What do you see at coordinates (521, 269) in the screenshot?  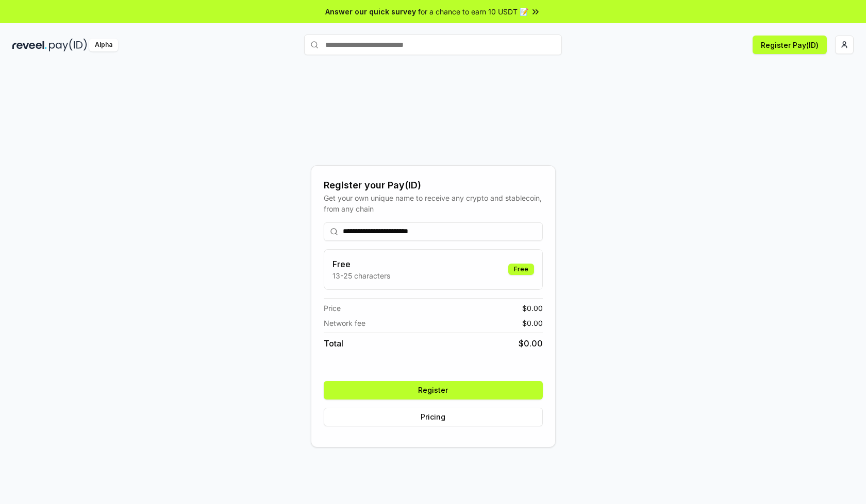 I see `div: Free` at bounding box center [521, 269].